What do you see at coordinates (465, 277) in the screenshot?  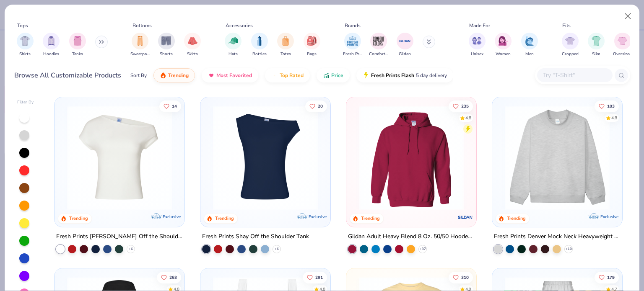 I see `span: 310` at bounding box center [465, 277].